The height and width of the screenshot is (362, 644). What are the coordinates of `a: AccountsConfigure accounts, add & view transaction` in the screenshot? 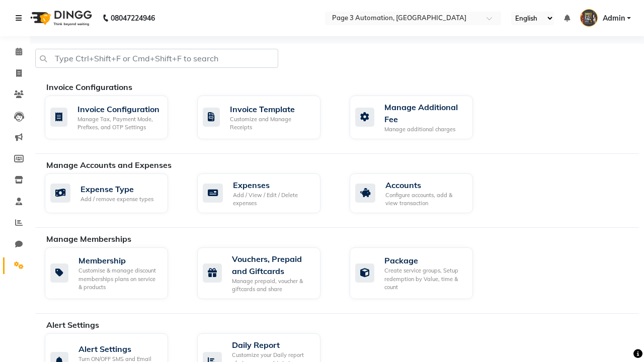 It's located at (418, 193).